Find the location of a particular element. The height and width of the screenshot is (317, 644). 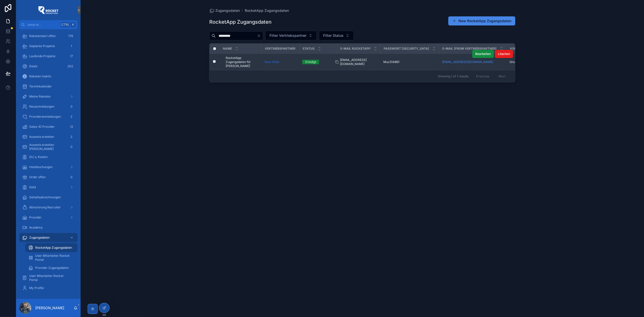

a: Sales-ID Provider12 is located at coordinates (48, 127).